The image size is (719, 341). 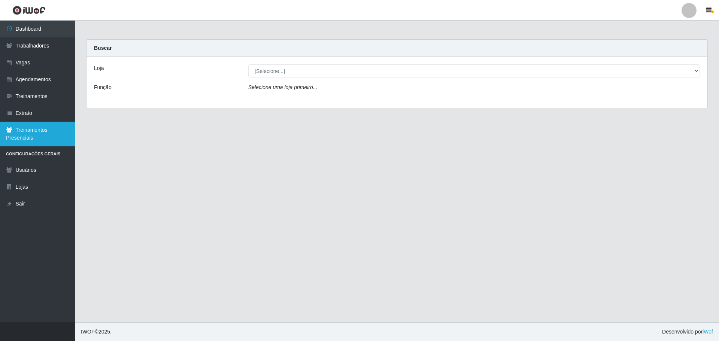 What do you see at coordinates (283, 87) in the screenshot?
I see `i: Selecione uma loja primeiro...` at bounding box center [283, 87].